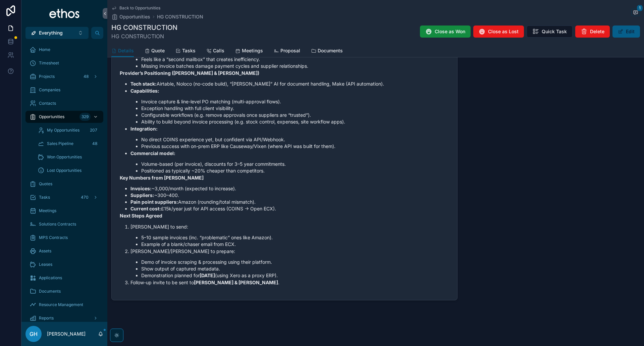 The width and height of the screenshot is (644, 346). I want to click on a: Details, so click(122, 51).